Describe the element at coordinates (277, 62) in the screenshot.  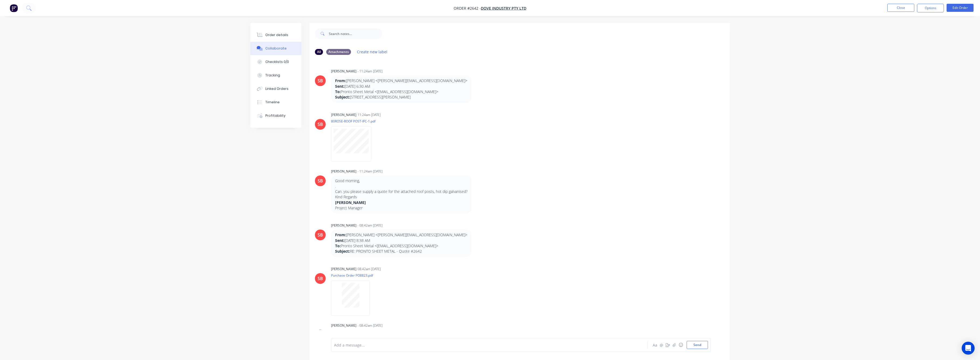
I see `div: Checklists 0/0` at that location.